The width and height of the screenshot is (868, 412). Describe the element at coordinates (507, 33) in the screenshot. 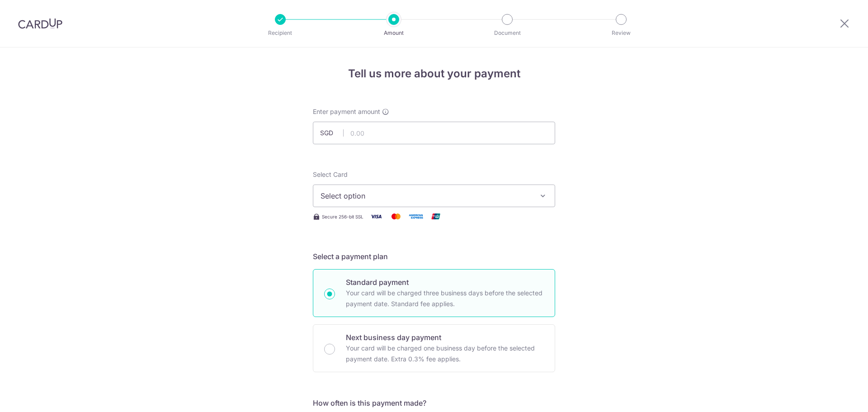

I see `p: Document` at that location.